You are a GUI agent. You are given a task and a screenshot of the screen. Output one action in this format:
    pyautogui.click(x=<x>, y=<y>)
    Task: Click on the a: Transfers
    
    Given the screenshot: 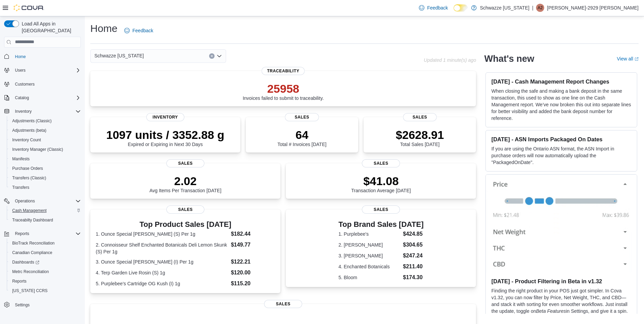 What is the action you would take?
    pyautogui.click(x=21, y=187)
    